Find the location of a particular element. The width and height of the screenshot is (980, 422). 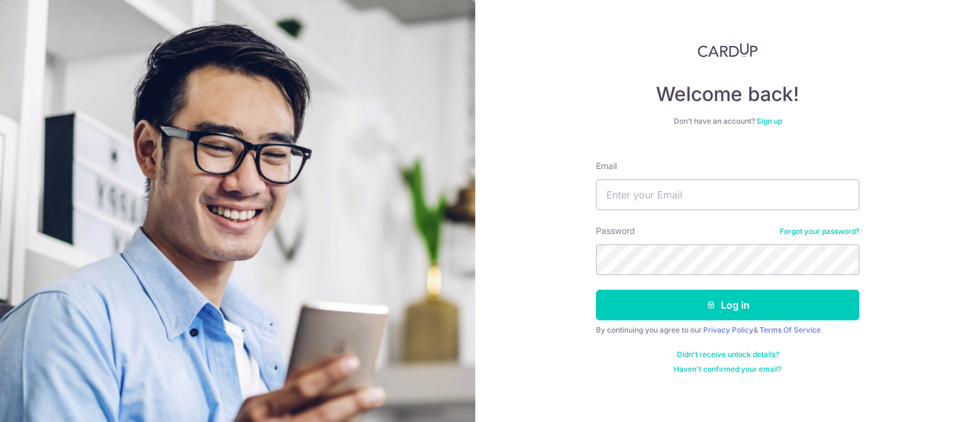

div: By continuing you agree to our & is located at coordinates (727, 330).